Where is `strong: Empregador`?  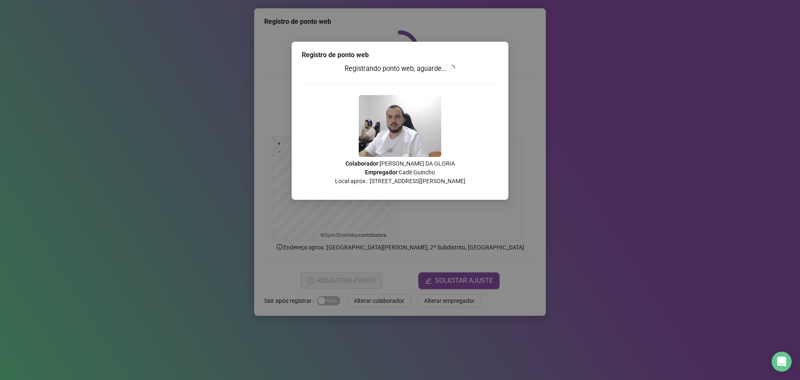 strong: Empregador is located at coordinates (381, 172).